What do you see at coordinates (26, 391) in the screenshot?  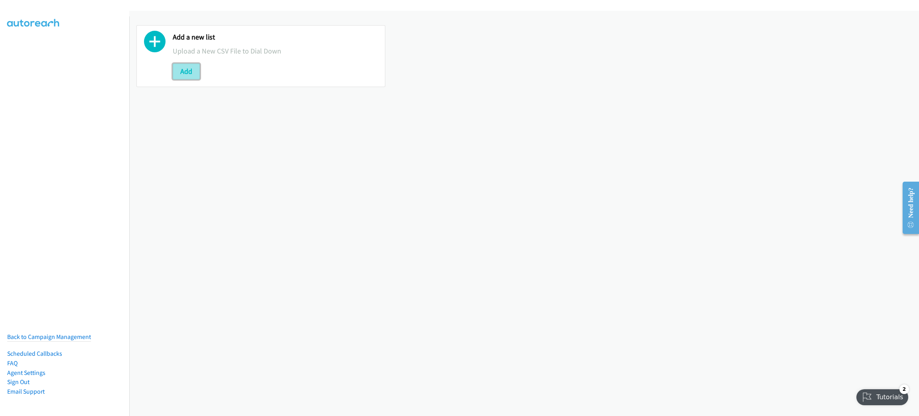 I see `a: Email Support` at bounding box center [26, 391].